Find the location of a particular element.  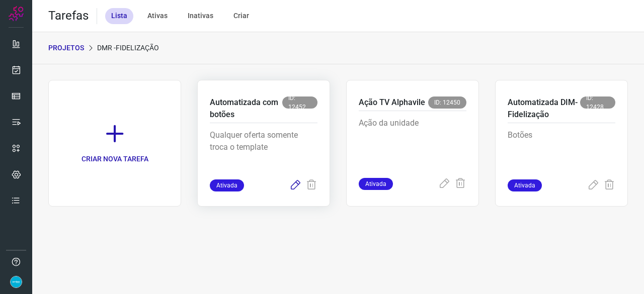

div: Lista is located at coordinates (119, 16).